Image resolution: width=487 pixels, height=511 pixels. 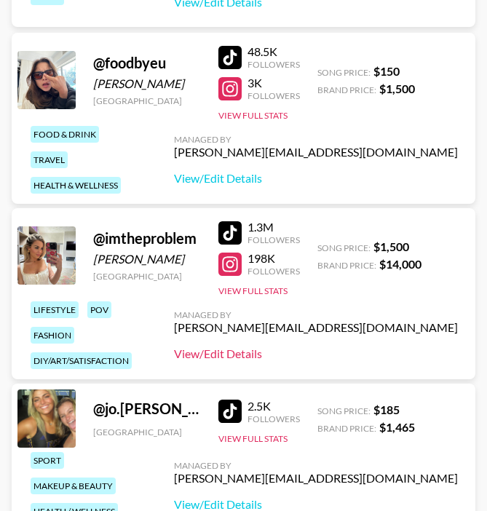 I want to click on div: sport, so click(x=47, y=460).